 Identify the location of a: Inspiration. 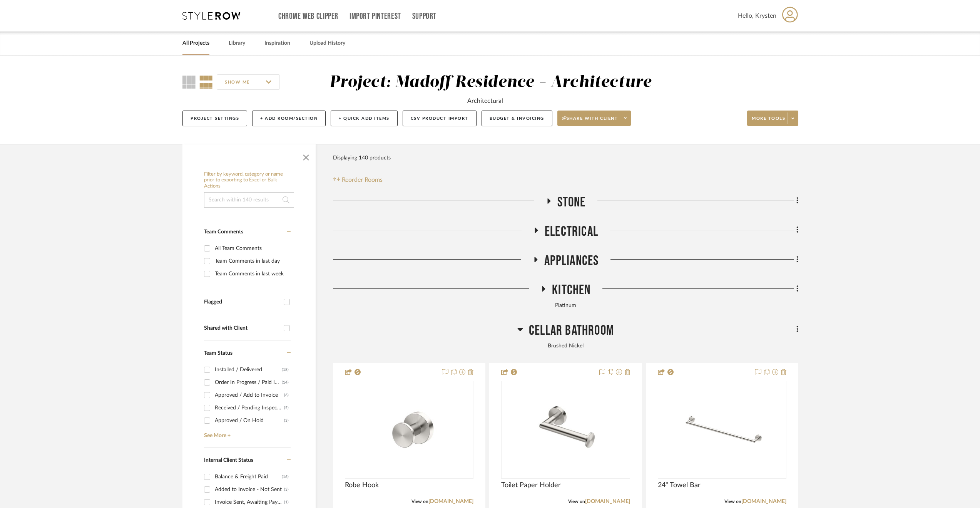
(277, 43).